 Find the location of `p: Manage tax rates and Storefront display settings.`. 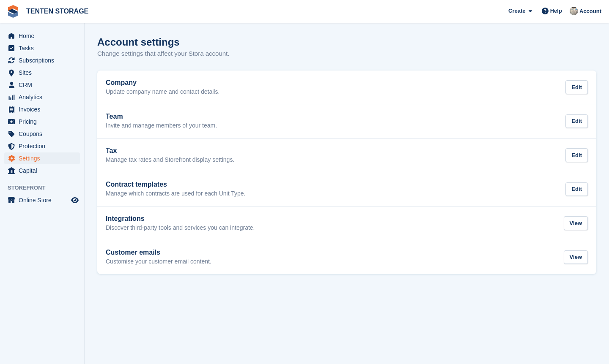

p: Manage tax rates and Storefront display settings. is located at coordinates (170, 160).